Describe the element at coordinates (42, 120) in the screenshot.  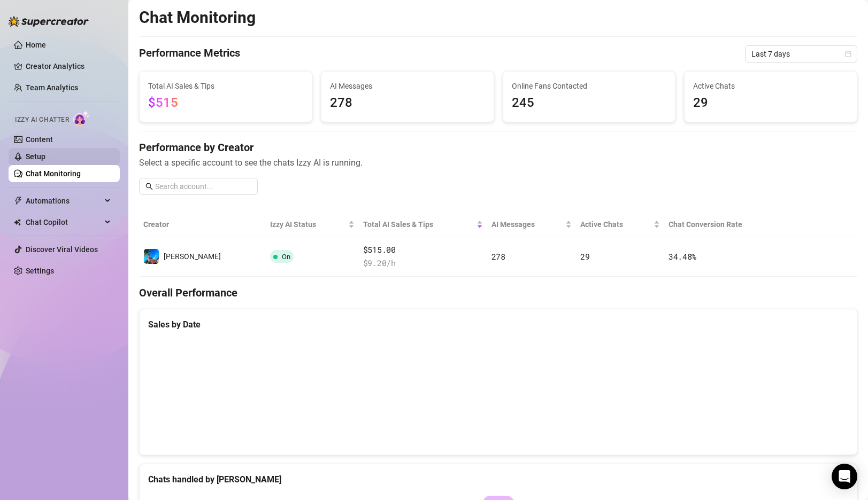
I see `span: Izzy AI Chatter` at that location.